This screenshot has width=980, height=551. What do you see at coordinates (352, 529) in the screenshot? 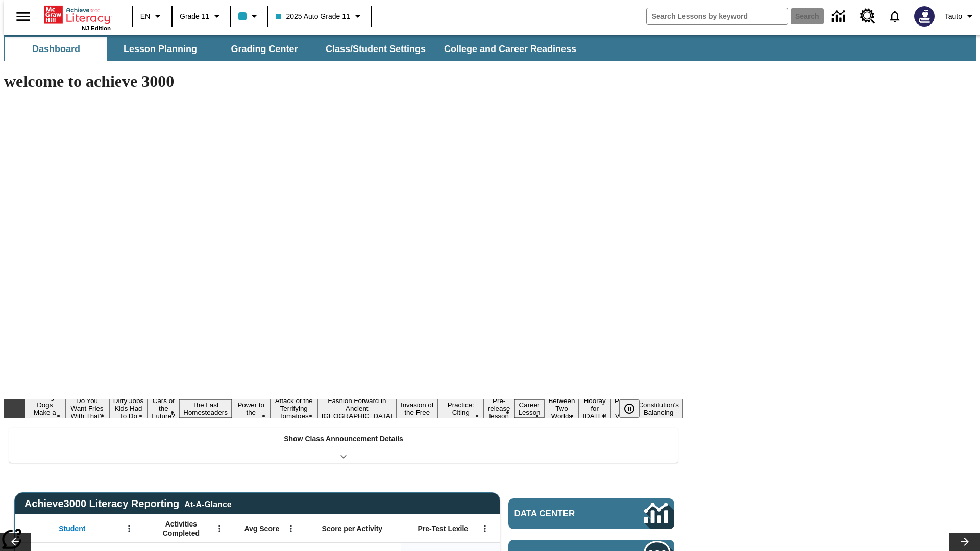
I see `span: Score per Activity` at bounding box center [352, 529].